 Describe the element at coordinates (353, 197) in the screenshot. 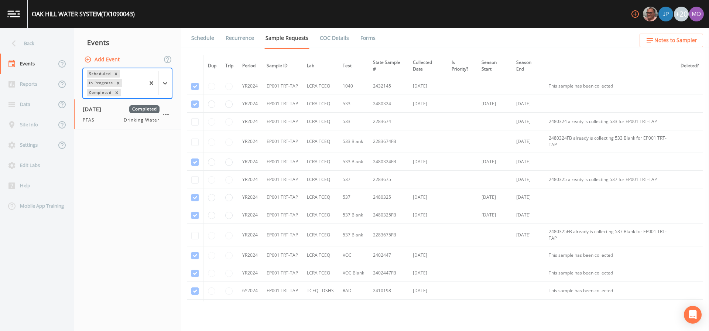

I see `td: 537` at that location.